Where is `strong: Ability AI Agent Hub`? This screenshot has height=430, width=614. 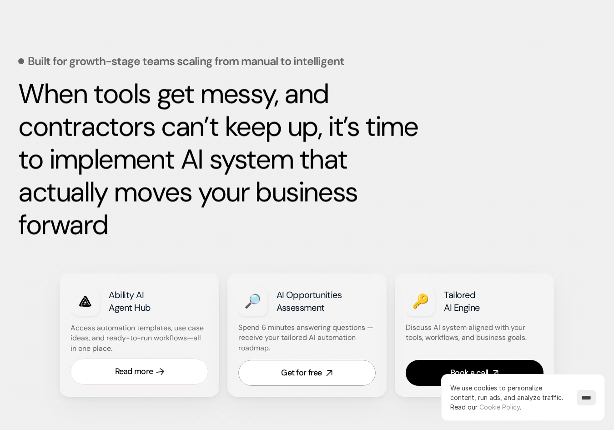
strong: Ability AI Agent Hub is located at coordinates (130, 301).